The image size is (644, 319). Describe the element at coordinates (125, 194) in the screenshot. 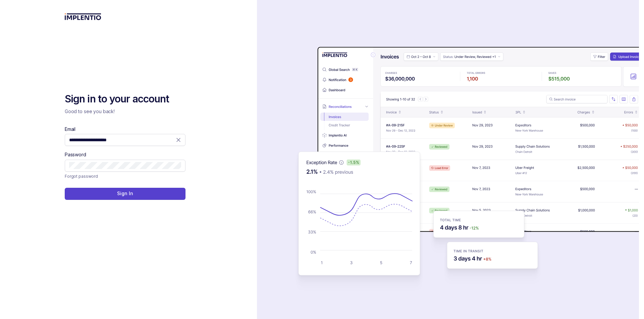

I see `p: Sign In` at that location.